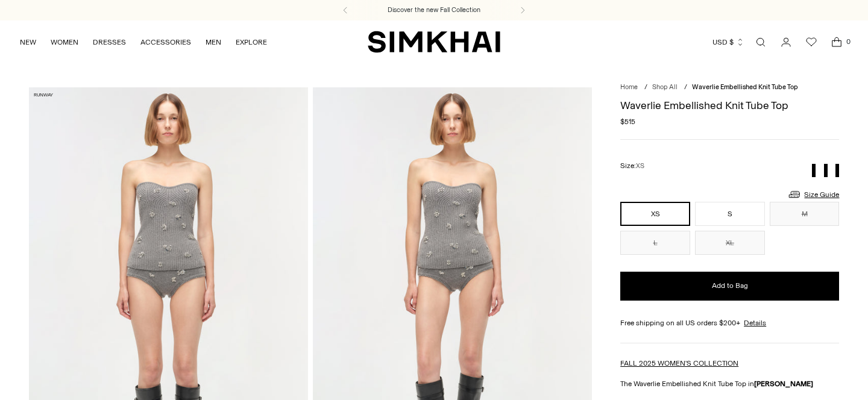  Describe the element at coordinates (628, 86) in the screenshot. I see `a: Home` at that location.